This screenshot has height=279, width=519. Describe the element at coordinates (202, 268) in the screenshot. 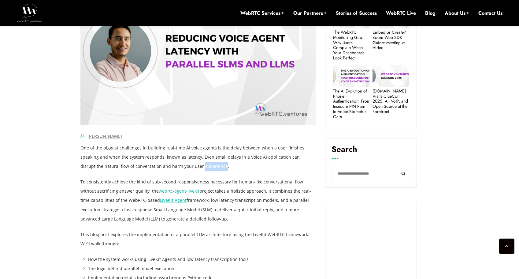

I see `li: The logic behind parallel model execution` at that location.